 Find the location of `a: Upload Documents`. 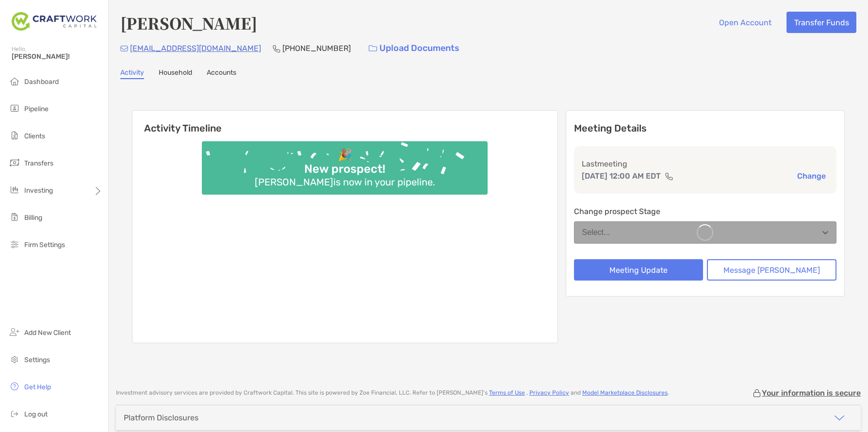

a: Upload Documents is located at coordinates (414, 48).